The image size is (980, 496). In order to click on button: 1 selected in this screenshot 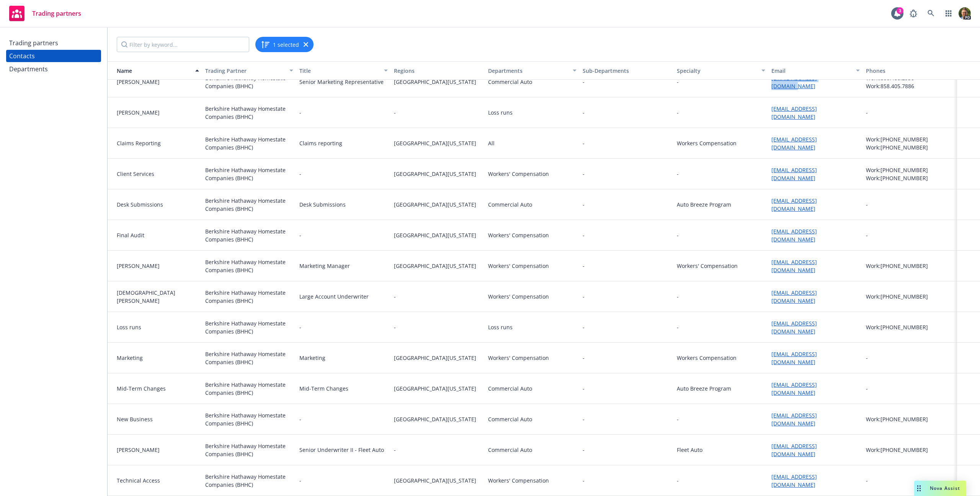, I will do `click(280, 44)`.